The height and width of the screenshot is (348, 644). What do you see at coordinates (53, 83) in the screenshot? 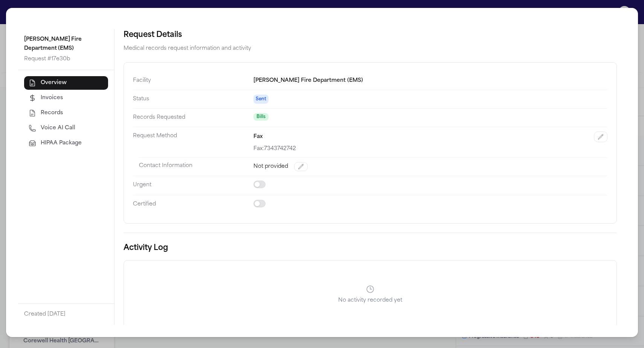
I see `span: Overview` at bounding box center [53, 83].